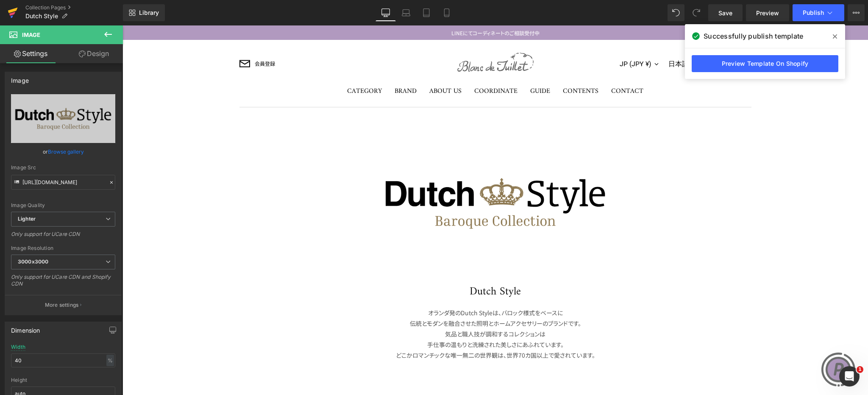  What do you see at coordinates (20, 78) in the screenshot?
I see `div: Image` at bounding box center [20, 78].